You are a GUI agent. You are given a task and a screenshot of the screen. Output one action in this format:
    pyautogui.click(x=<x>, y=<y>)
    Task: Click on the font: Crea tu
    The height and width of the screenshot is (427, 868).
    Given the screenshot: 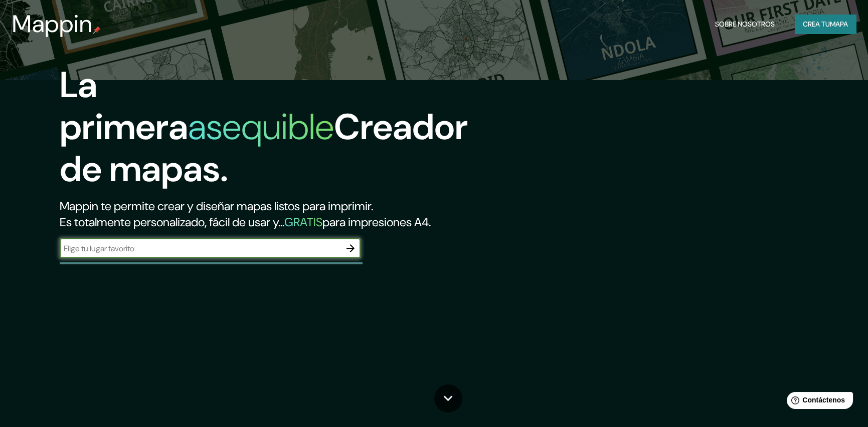 What is the action you would take?
    pyautogui.click(x=816, y=24)
    